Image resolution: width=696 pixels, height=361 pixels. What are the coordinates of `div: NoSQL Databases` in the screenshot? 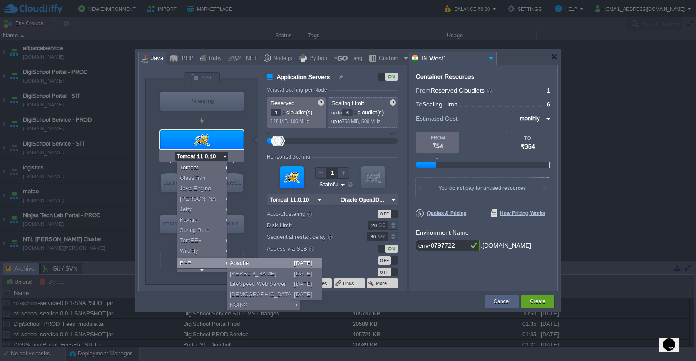 It's located at (233, 183).